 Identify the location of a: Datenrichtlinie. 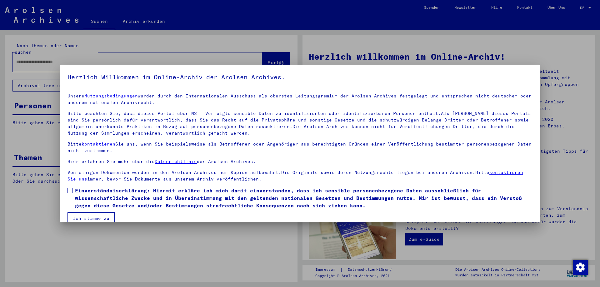
(176, 162).